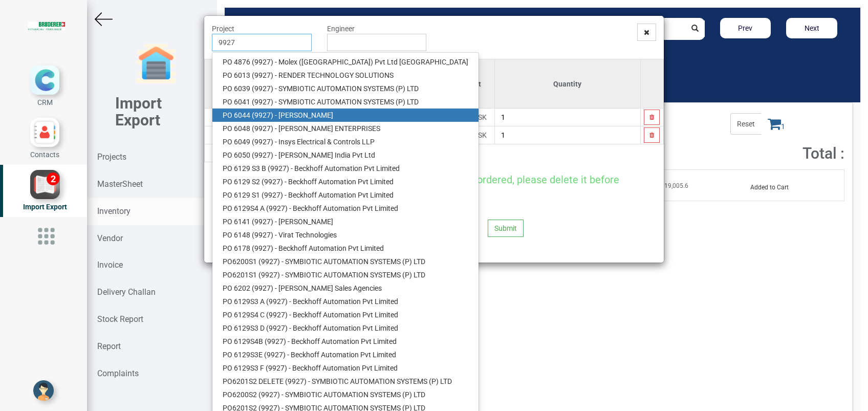 The width and height of the screenshot is (868, 411). I want to click on a: PO 6129 S3 B (9927) - Beckhoff Automation Pvt Limited, so click(346, 168).